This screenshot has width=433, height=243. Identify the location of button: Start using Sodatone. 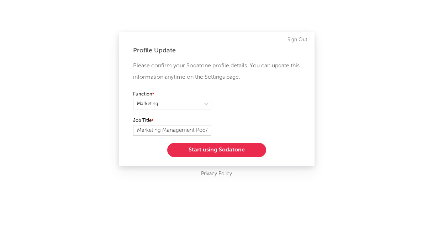
(217, 150).